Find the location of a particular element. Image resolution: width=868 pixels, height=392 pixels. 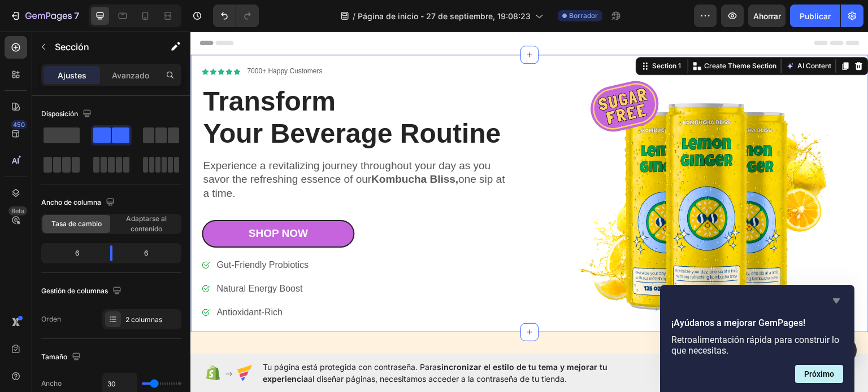

button: Publicar is located at coordinates (814, 16).